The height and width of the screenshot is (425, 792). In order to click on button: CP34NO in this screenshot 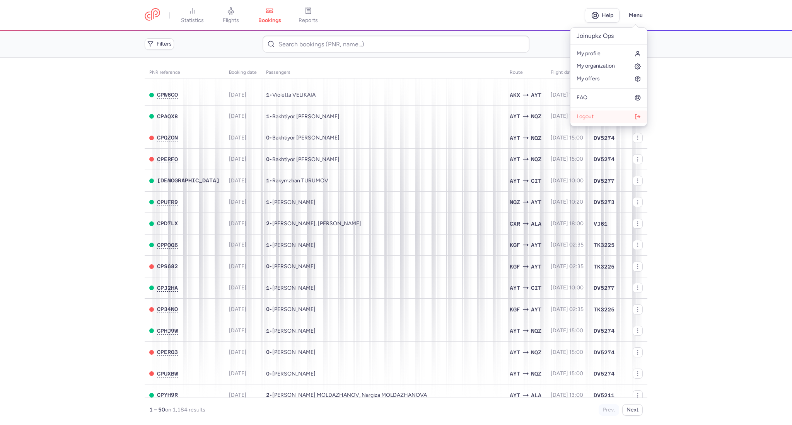, I will do `click(167, 309)`.